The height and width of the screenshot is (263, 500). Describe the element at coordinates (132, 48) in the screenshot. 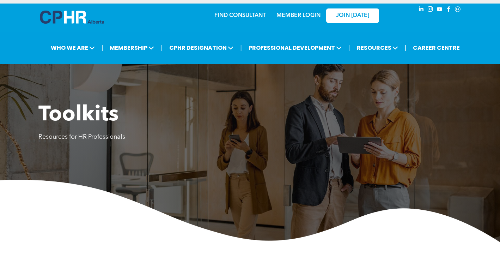

I see `span: MEMBERSHIP` at that location.